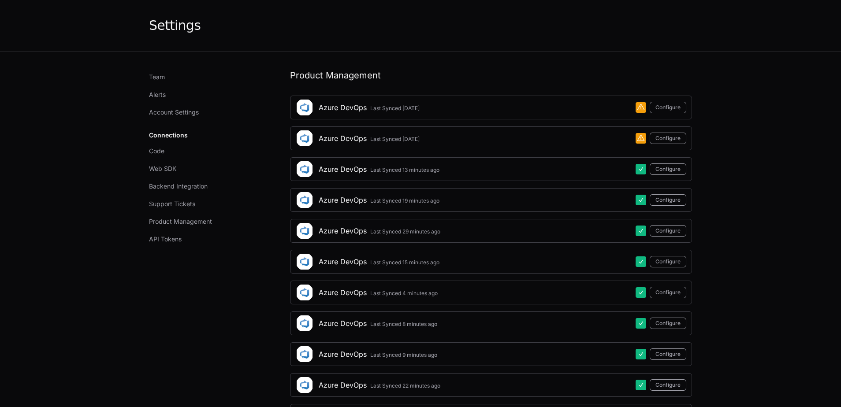  What do you see at coordinates (157, 77) in the screenshot?
I see `span: Team` at bounding box center [157, 77].